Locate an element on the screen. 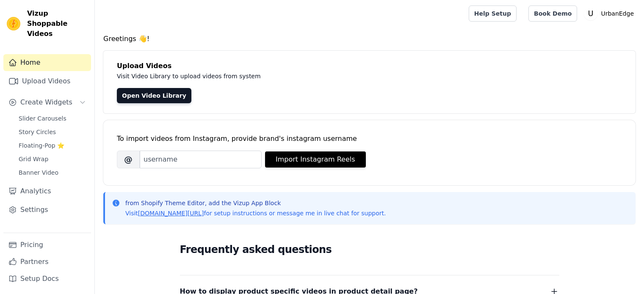 Image resolution: width=644 pixels, height=294 pixels. span: Vizup Shoppable Videos is located at coordinates (57, 24).